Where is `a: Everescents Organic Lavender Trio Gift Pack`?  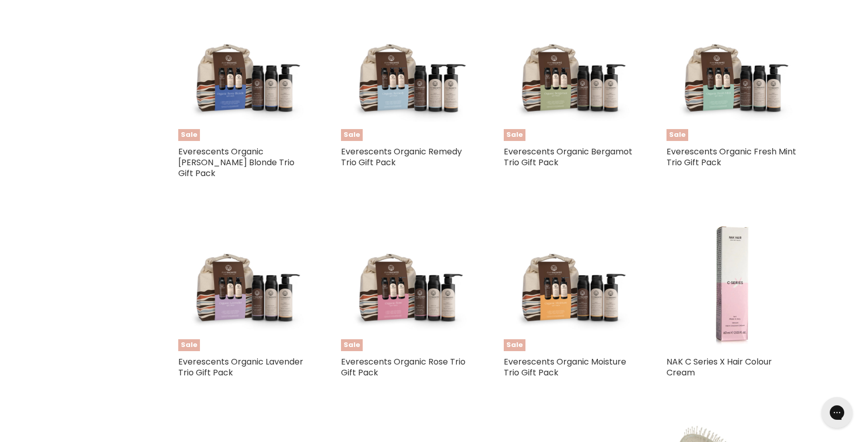 a: Everescents Organic Lavender Trio Gift Pack is located at coordinates (240, 367).